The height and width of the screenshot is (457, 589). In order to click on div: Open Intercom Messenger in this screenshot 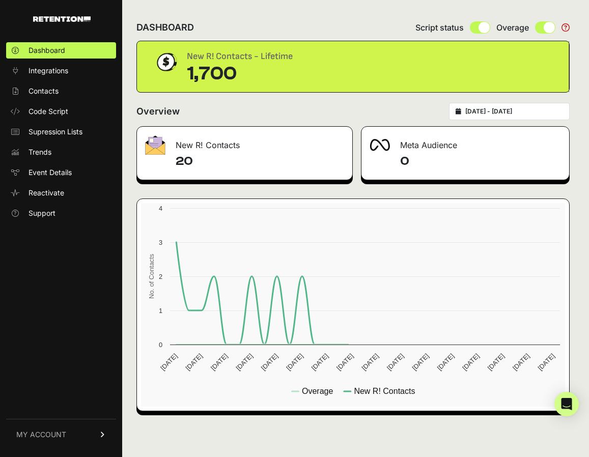, I will do `click(567, 404)`.